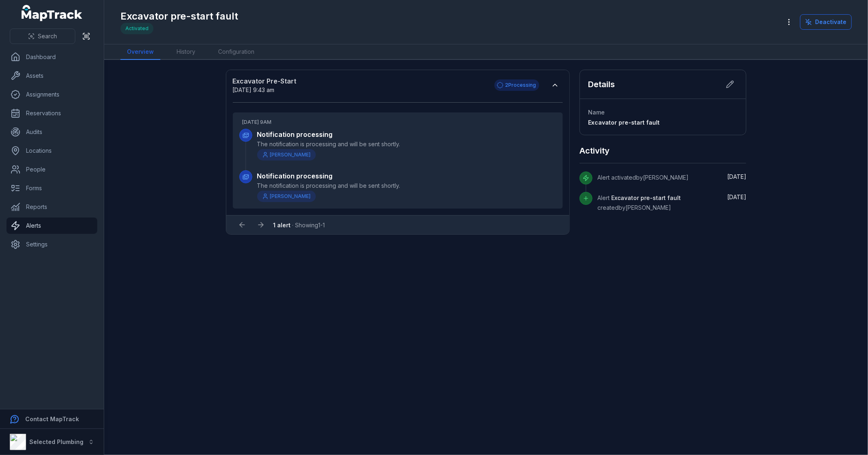 This screenshot has width=868, height=455. I want to click on strong: Excavator Pre-Start, so click(359, 81).